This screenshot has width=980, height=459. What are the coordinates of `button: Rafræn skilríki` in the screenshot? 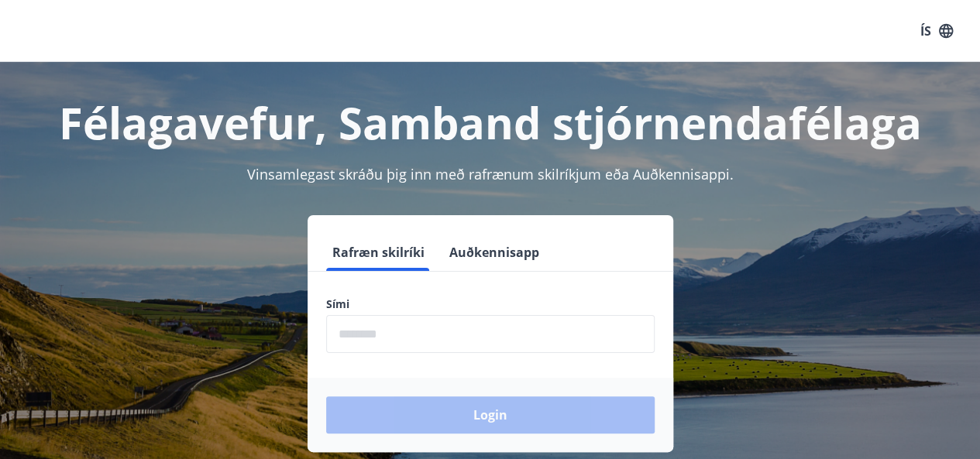 It's located at (378, 252).